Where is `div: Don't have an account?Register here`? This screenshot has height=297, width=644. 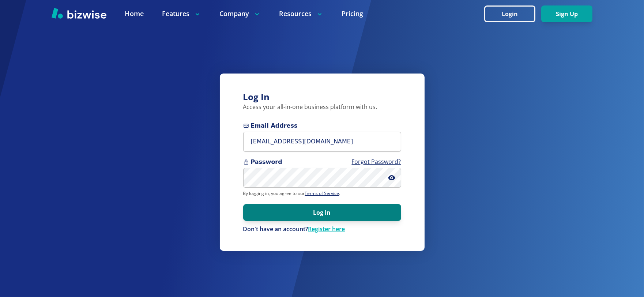 div: Don't have an account?Register here is located at coordinates (322, 230).